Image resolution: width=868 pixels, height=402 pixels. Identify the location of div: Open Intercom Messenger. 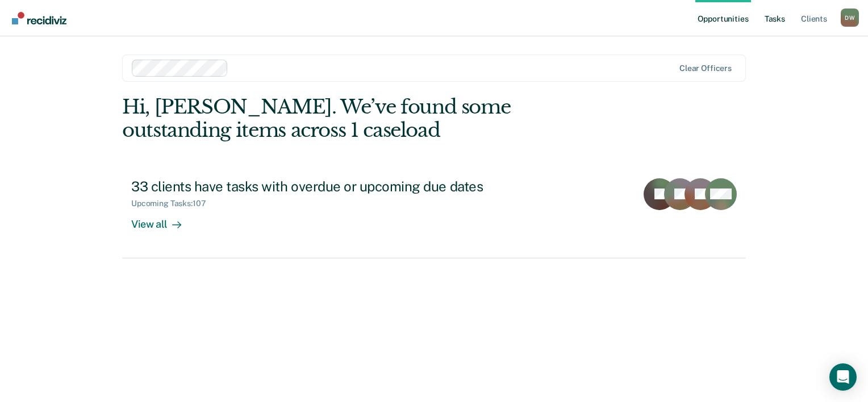
(843, 377).